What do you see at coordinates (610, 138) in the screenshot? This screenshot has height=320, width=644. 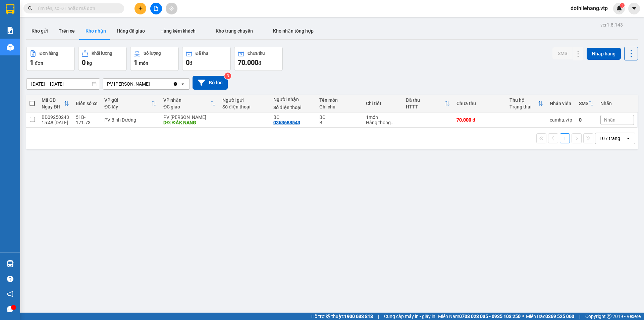 I see `div: 10 / trang` at bounding box center [610, 138].